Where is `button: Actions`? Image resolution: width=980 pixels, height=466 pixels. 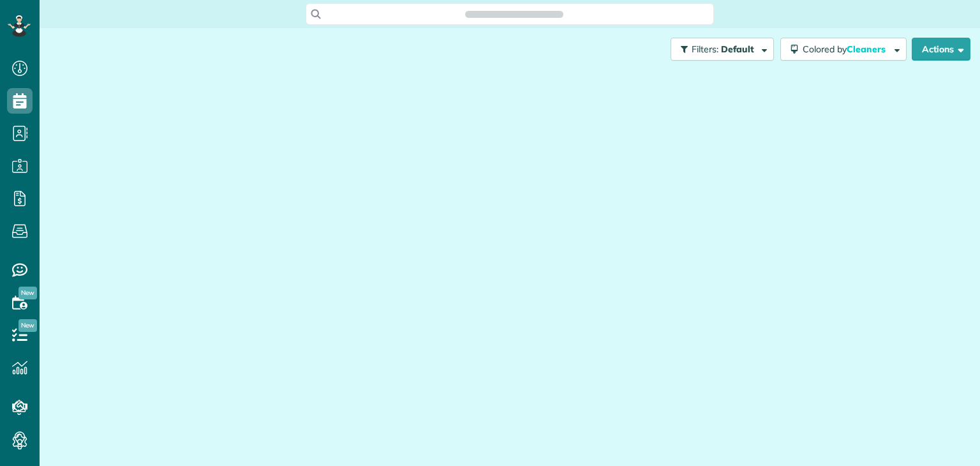
button: Actions is located at coordinates (941, 49).